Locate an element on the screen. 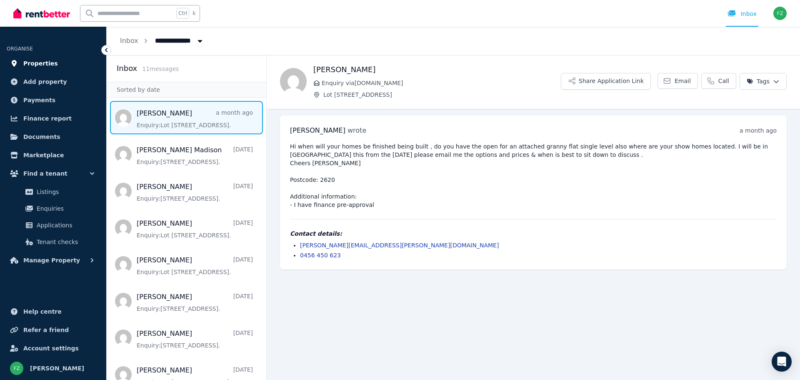 The image size is (800, 380). a: Finance report is located at coordinates (53, 118).